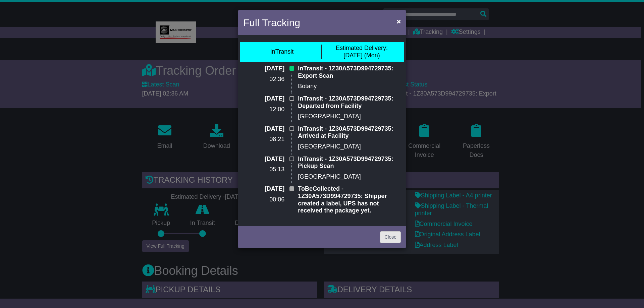 This screenshot has height=308, width=644. I want to click on div: InTransit, so click(282, 52).